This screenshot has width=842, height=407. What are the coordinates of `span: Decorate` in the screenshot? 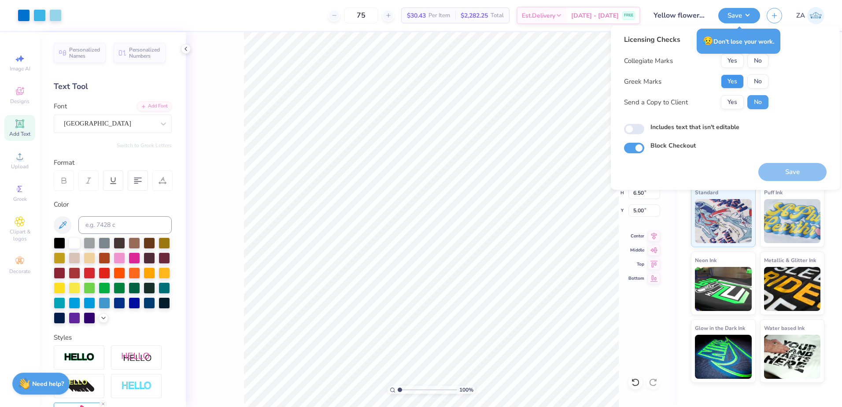 It's located at (20, 271).